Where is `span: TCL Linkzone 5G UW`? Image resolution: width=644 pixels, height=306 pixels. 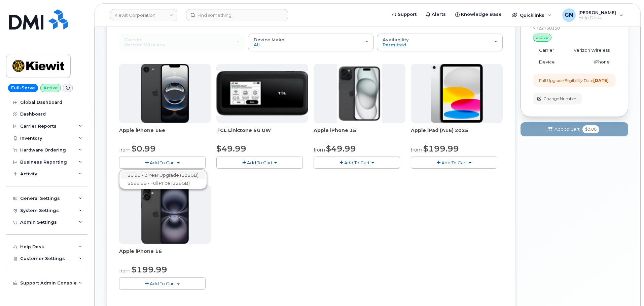 span: TCL Linkzone 5G UW is located at coordinates (262, 134).